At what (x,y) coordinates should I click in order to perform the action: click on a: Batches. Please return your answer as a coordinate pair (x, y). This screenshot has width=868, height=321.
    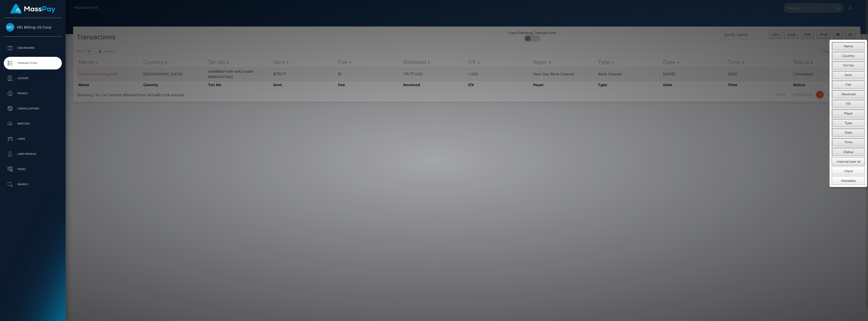
    Looking at the image, I should click on (33, 124).